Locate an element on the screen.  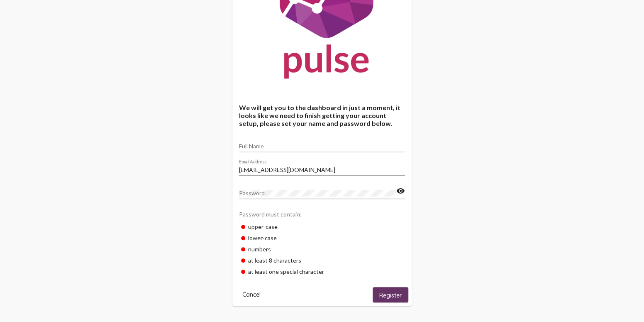
span: Cancel is located at coordinates (251, 295).